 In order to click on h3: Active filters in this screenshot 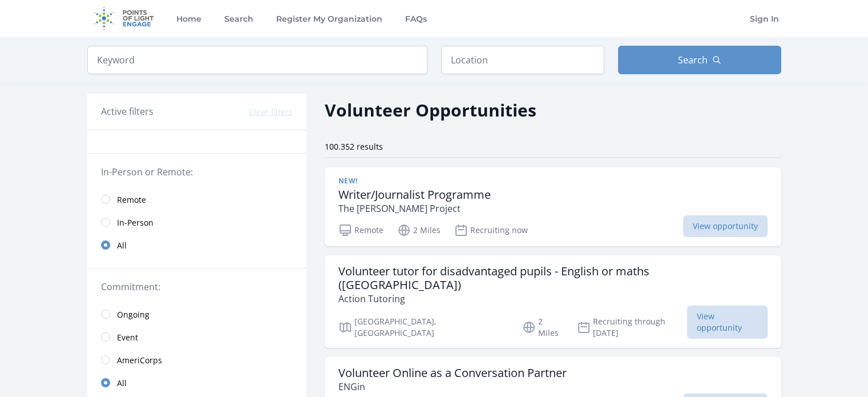, I will do `click(127, 111)`.